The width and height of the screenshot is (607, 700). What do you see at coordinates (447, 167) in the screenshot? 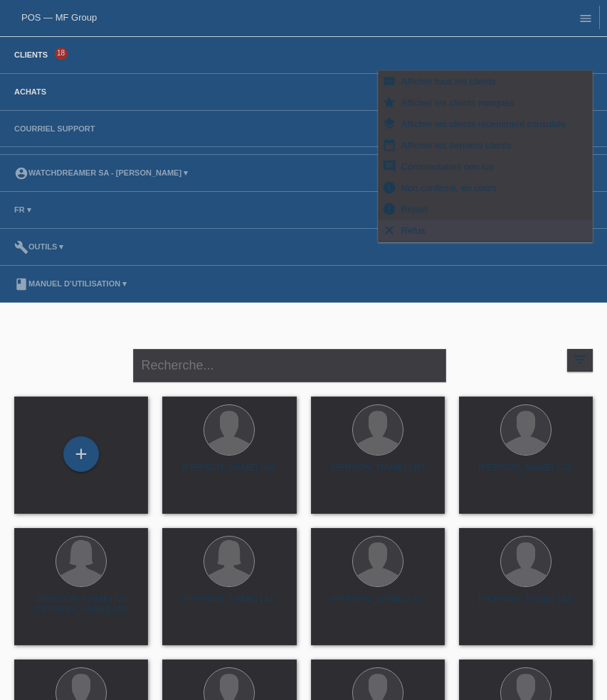
I see `span: Commentaires non lus` at bounding box center [447, 167].